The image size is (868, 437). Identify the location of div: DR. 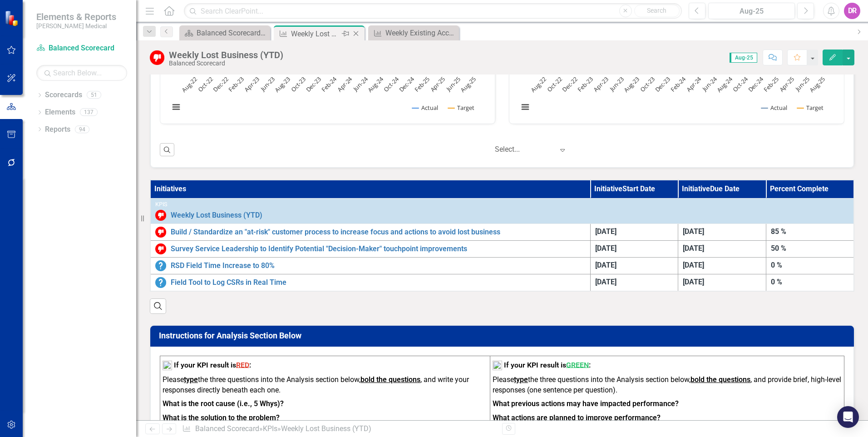
(852, 11).